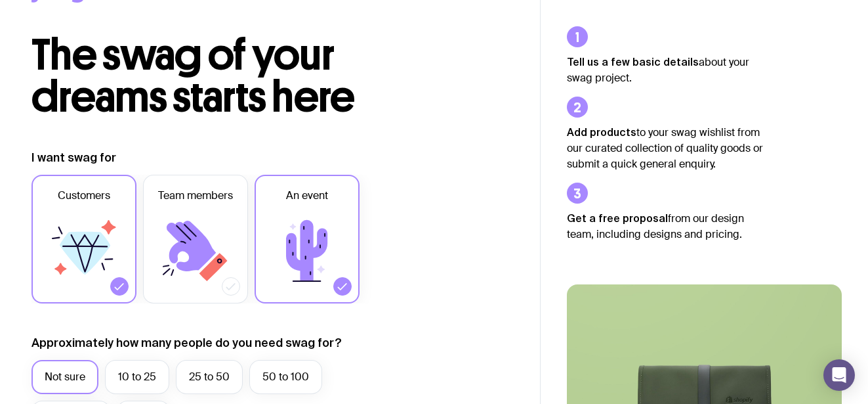 The image size is (868, 404). What do you see at coordinates (137, 377) in the screenshot?
I see `label: 10 to 25` at bounding box center [137, 377].